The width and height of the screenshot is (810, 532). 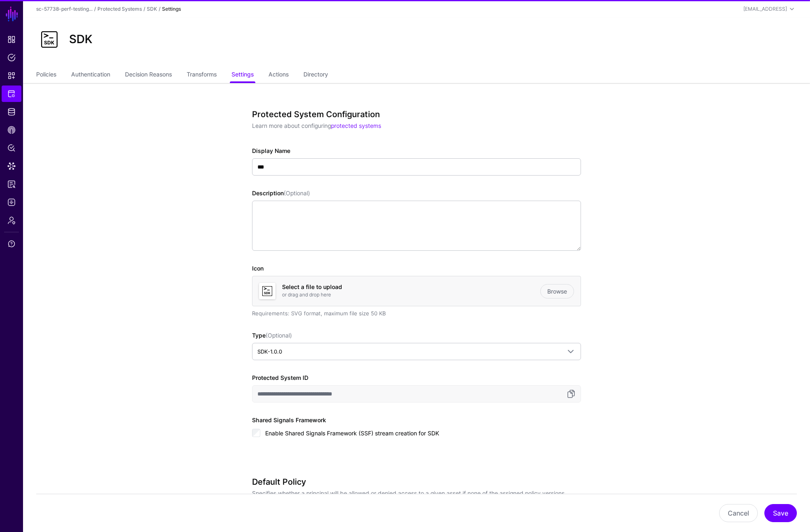 What do you see at coordinates (202, 75) in the screenshot?
I see `a: Transforms` at bounding box center [202, 75].